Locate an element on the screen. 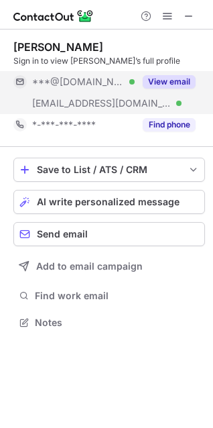  img: ContactOut v5.3.10 is located at coordinates (54, 16).